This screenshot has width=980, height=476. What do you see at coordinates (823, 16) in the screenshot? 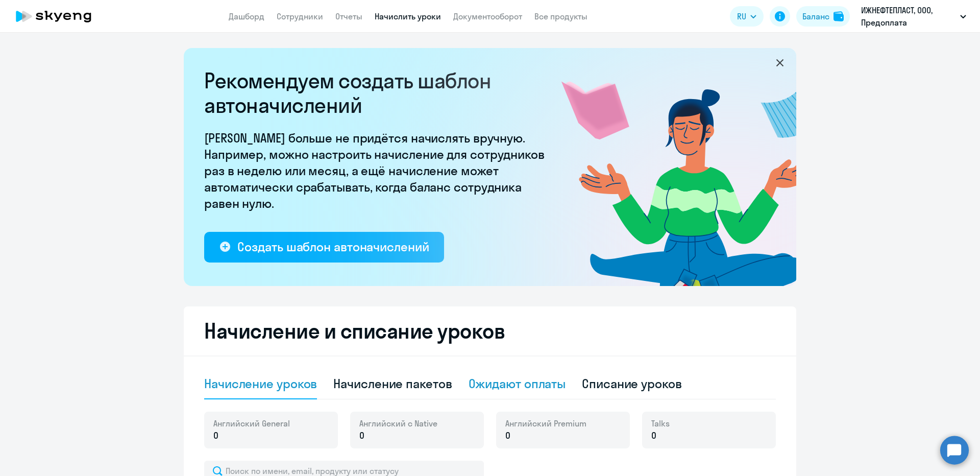
I see `button: Балансbalance` at bounding box center [823, 16].